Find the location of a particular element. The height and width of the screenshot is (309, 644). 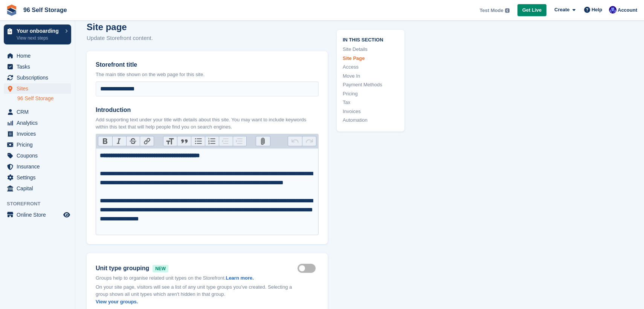

span: Home is located at coordinates (39, 56).